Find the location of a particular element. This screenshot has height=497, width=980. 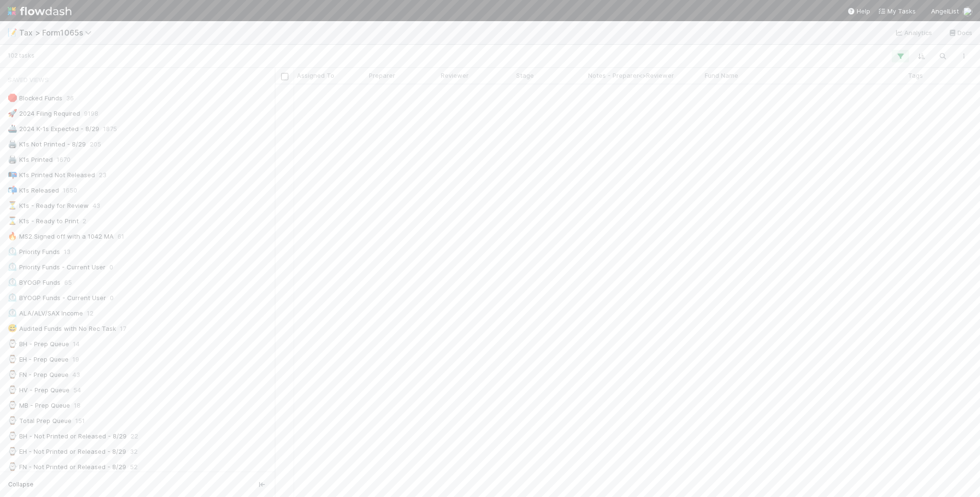

input: Toggle All Rows Selected is located at coordinates (285, 76).